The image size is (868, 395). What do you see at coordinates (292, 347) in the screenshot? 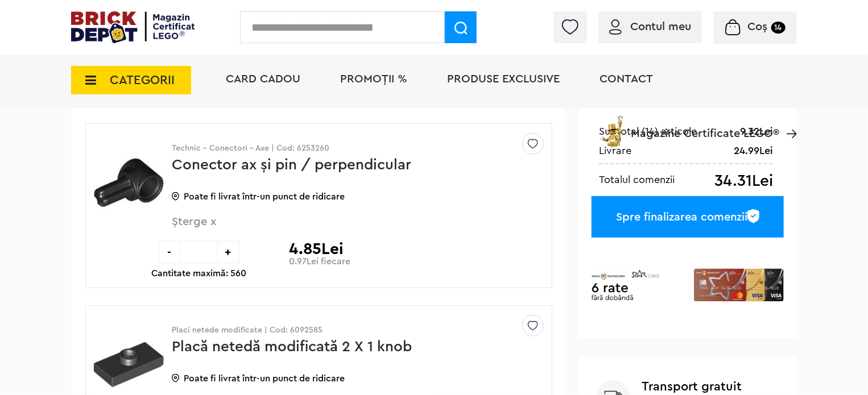
I see `a: Placă netedă modificată 2 X 1 knob` at bounding box center [292, 347].